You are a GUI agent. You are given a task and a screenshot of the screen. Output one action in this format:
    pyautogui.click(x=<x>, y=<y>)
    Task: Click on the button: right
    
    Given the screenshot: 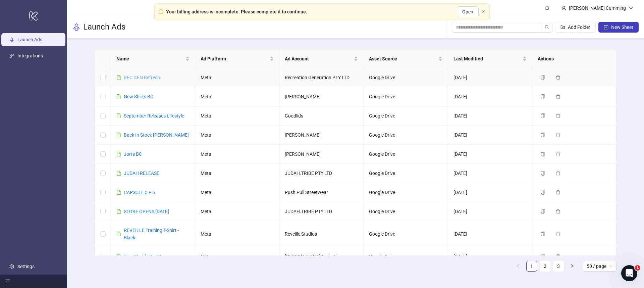 What is the action you would take?
    pyautogui.click(x=572, y=266)
    